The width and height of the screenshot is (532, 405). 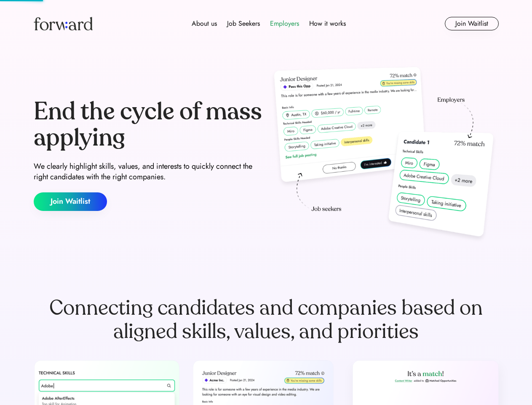 What do you see at coordinates (149, 172) in the screenshot?
I see `div: We clearly highlight skills, values, and interests to quickly connect the right candidates with t...` at bounding box center [149, 172].